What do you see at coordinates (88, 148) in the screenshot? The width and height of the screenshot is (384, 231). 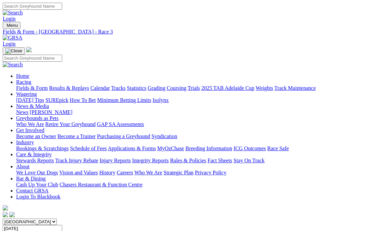 I see `a: Schedule of Fees` at bounding box center [88, 148].